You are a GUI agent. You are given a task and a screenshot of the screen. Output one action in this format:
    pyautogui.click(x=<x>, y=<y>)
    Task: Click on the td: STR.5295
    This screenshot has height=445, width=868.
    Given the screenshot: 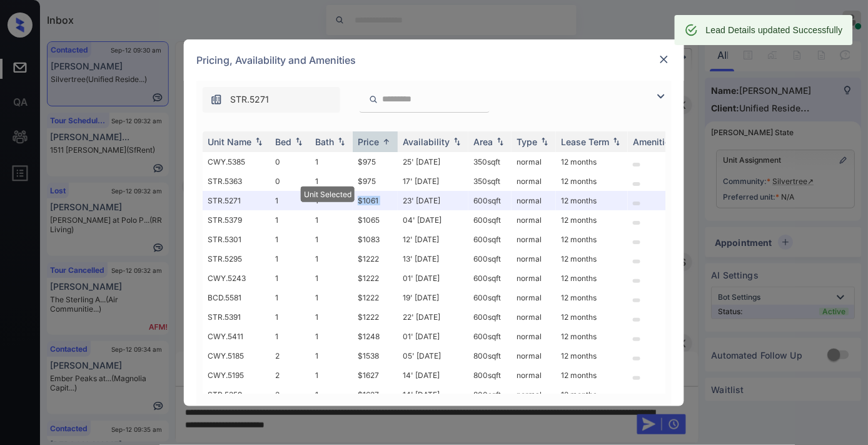 What is the action you would take?
    pyautogui.click(x=236, y=258)
    